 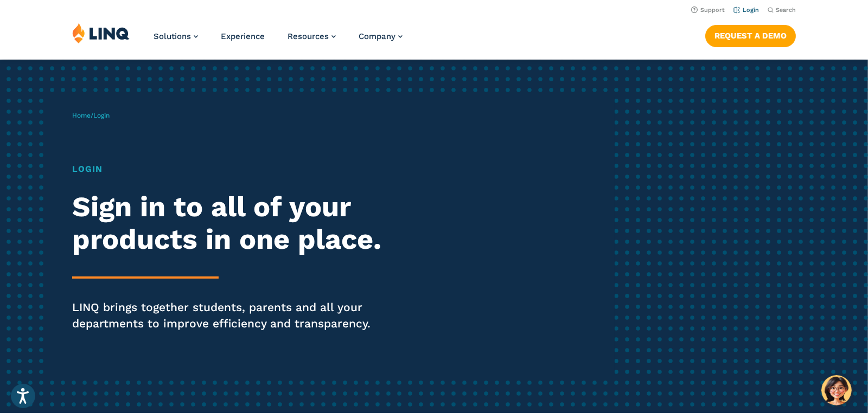 What do you see at coordinates (176, 36) in the screenshot?
I see `a: Solutions` at bounding box center [176, 36].